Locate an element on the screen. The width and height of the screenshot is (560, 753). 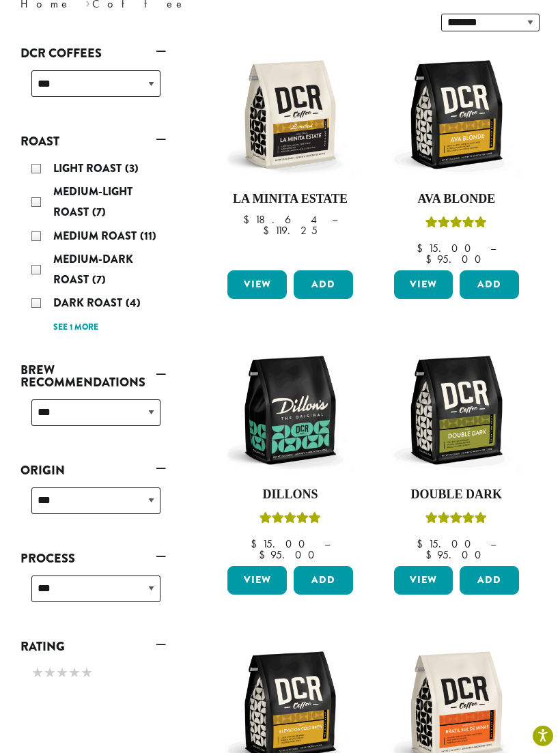
bdi: 18.64 is located at coordinates (281, 219).